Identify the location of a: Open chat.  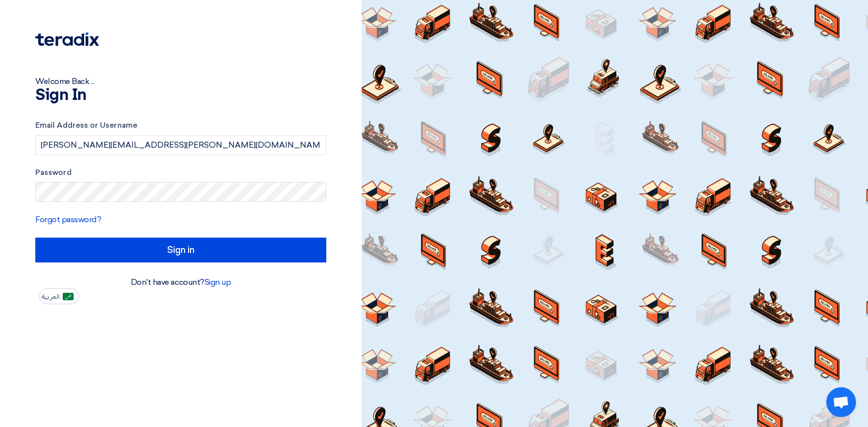
(841, 403).